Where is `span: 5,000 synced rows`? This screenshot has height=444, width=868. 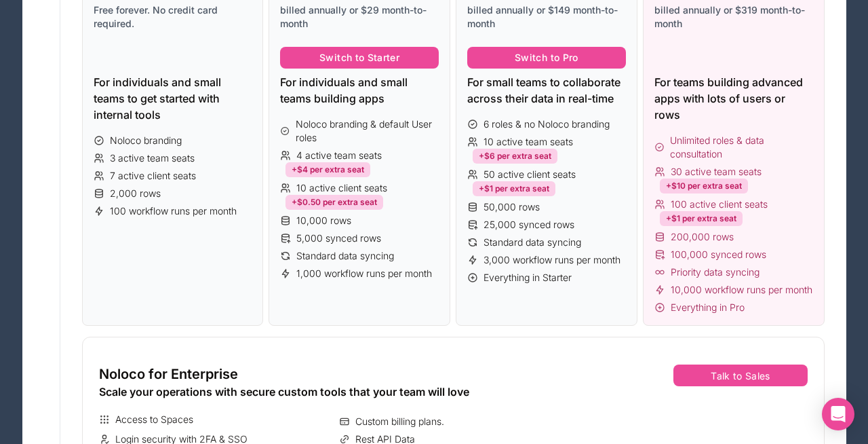
span: 5,000 synced rows is located at coordinates (339, 238).